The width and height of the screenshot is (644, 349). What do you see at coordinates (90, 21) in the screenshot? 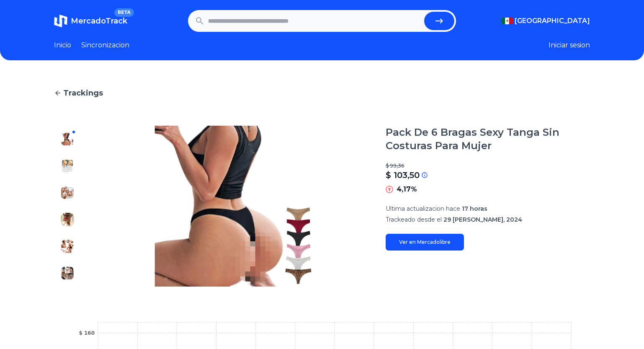
I see `a: MercadoTrackBETA` at bounding box center [90, 21].